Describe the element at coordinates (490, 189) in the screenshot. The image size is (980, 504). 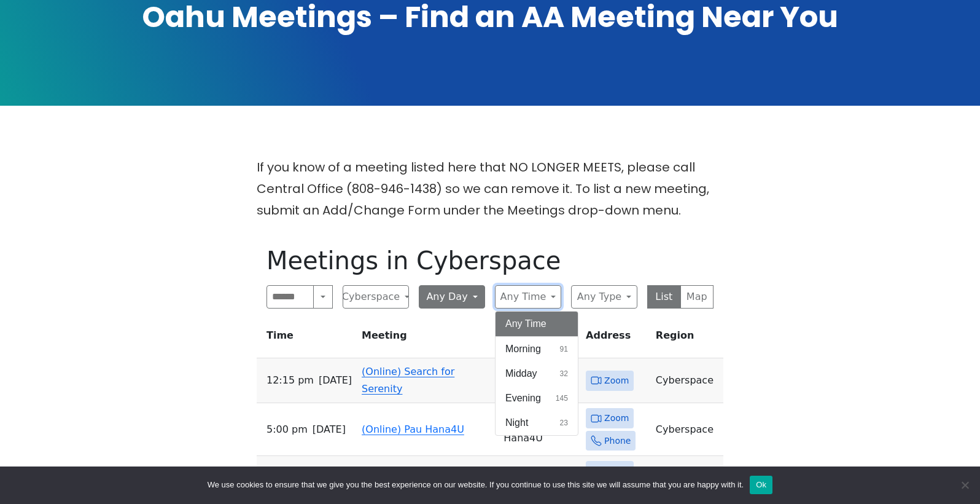
I see `p: If you know of a meeting listed here that NO LONGER MEETS, please call Central Office (808-946-14...` at that location.